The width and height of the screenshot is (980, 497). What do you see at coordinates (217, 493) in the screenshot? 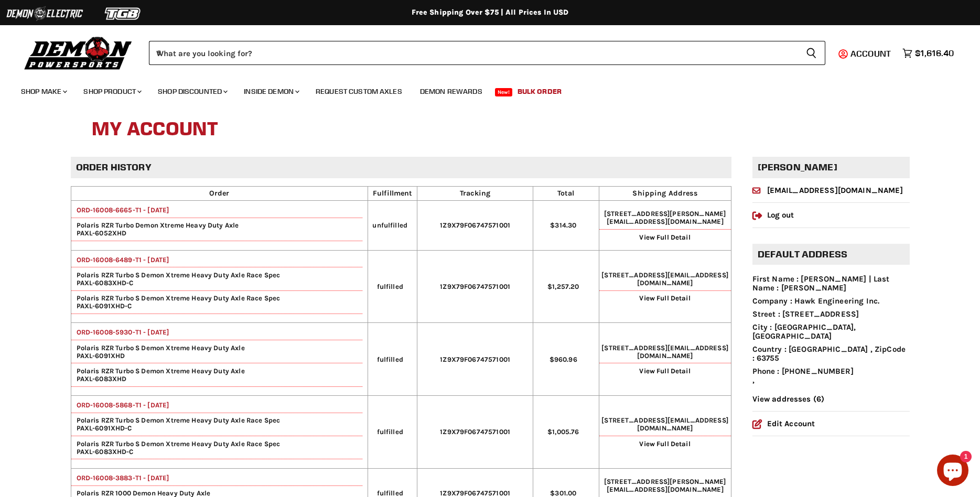
I see `span: Polaris RZR 1000 Demon Heavy Duty Axle` at bounding box center [217, 493].